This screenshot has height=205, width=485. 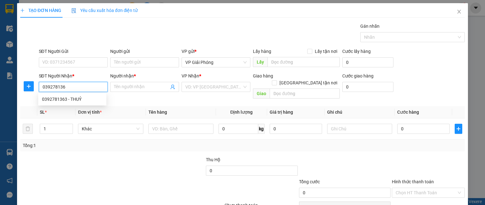 I want to click on button: Close, so click(x=459, y=12).